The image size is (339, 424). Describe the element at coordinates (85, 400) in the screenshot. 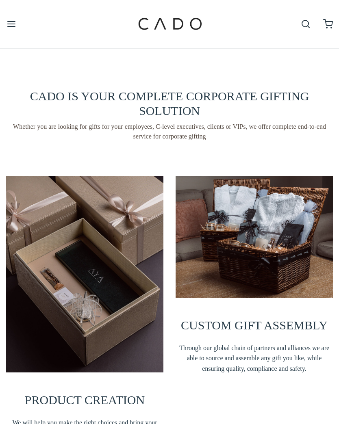

I see `span: PRODUCT CREATION` at that location.